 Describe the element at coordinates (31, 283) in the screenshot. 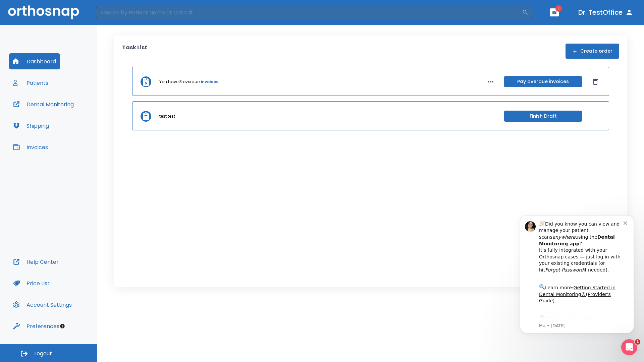

I see `button: Price List` at that location.